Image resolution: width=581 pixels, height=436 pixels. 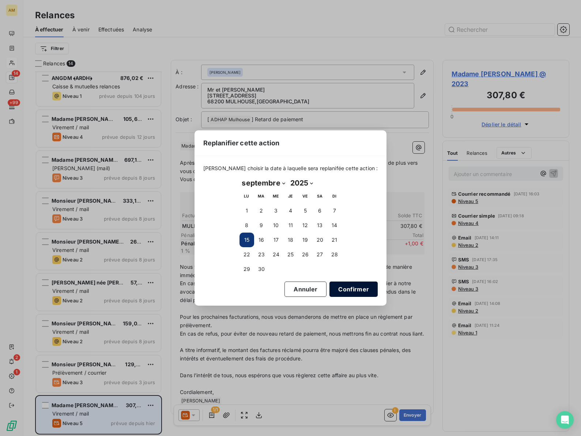 I want to click on button: 30, so click(x=261, y=269).